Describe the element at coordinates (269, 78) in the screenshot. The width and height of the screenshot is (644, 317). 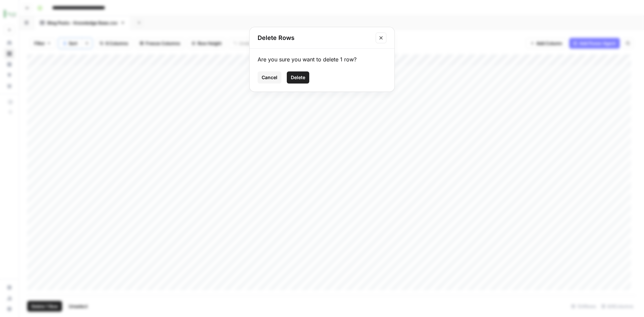
I see `button: Cancel` at that location.